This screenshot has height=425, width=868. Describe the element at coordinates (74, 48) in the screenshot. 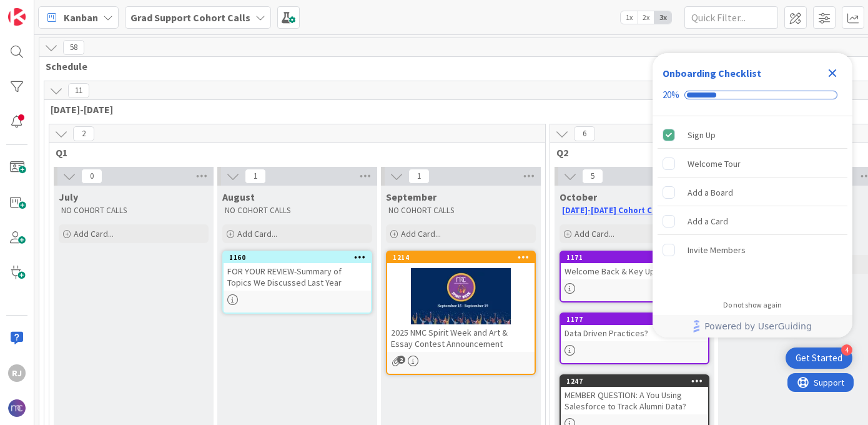

I see `span: 58` at that location.